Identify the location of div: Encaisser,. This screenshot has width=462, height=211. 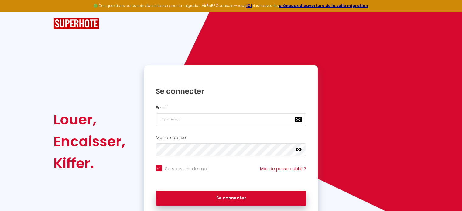
(89, 142).